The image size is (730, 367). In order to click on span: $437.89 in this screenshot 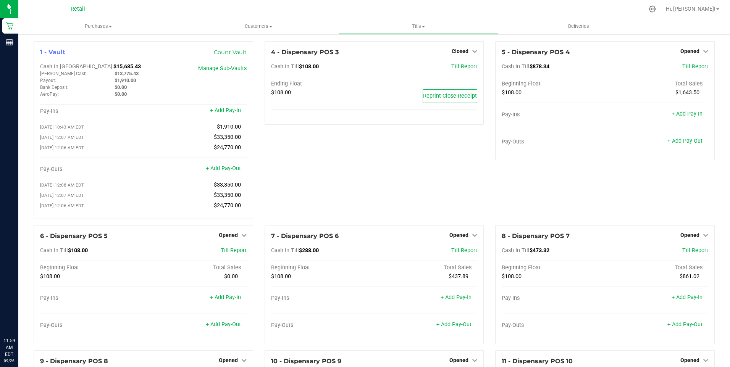, I will do `click(458, 276)`.